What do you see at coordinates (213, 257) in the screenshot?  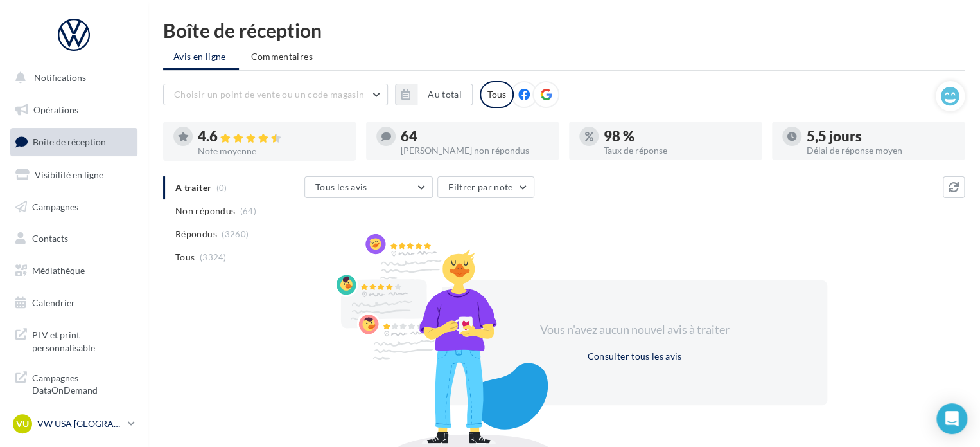 I see `span: (3324)` at bounding box center [213, 257].